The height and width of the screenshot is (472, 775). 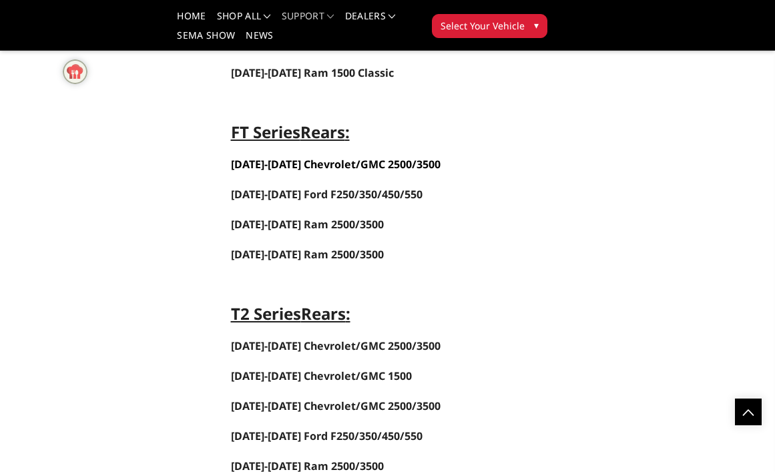 What do you see at coordinates (291, 132) in the screenshot?
I see `strong: FT Series :` at bounding box center [291, 132].